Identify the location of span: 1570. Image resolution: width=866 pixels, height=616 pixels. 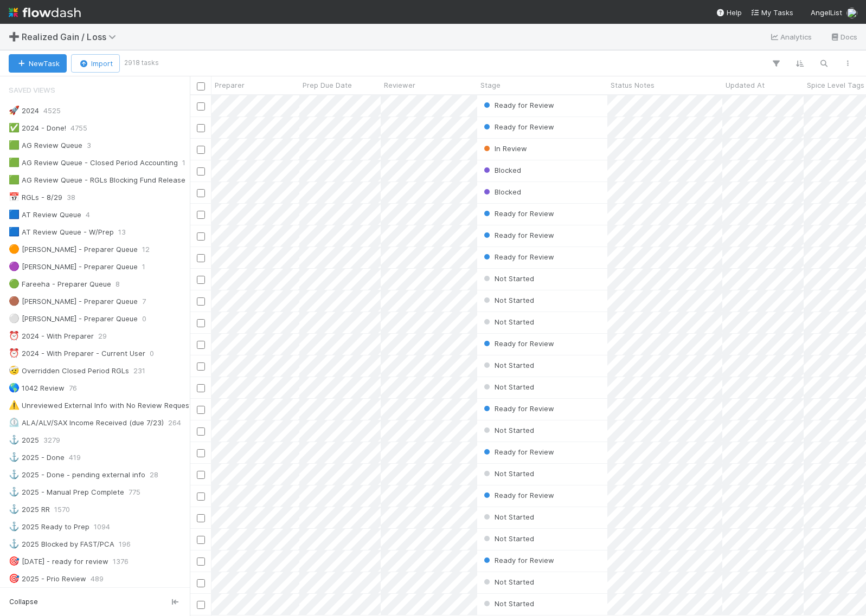
(62, 509).